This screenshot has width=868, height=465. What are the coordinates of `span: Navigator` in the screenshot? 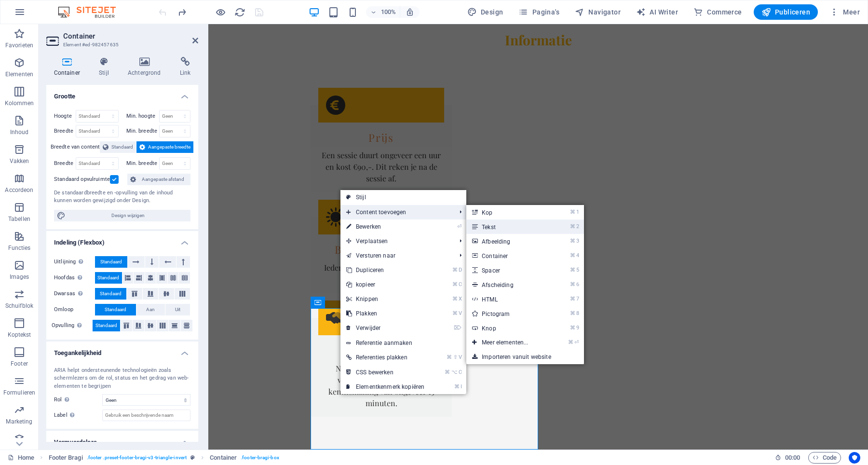 It's located at (597, 12).